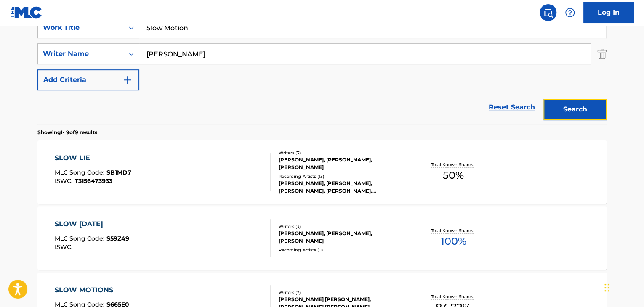  I want to click on img: search, so click(548, 13).